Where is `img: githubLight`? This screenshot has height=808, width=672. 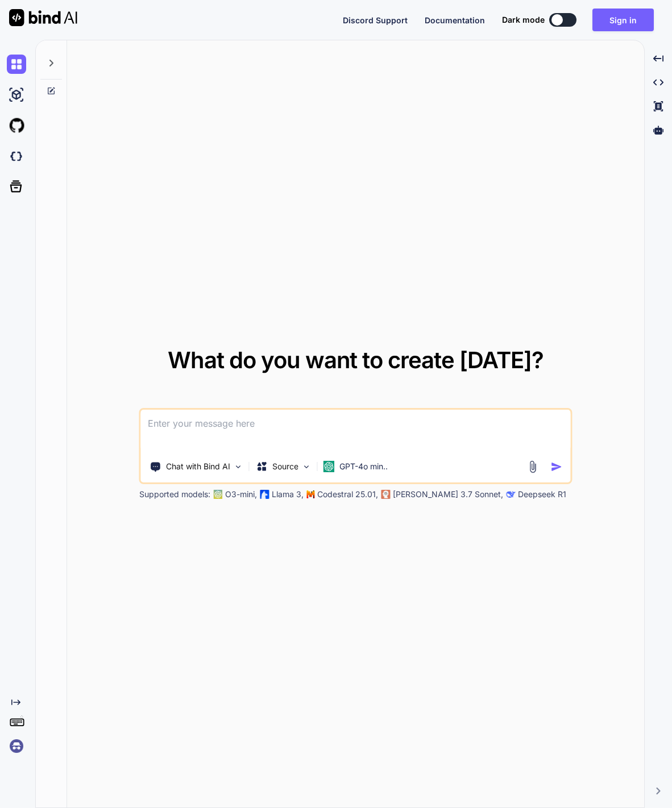
img: githubLight is located at coordinates (17, 125).